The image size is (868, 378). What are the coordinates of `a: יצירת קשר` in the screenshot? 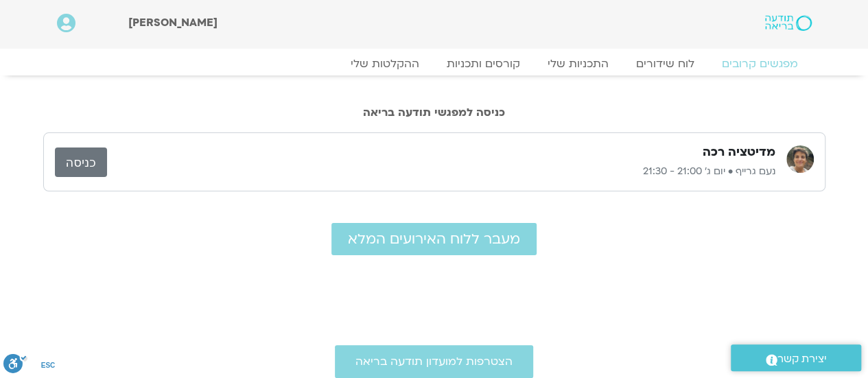 It's located at (796, 357).